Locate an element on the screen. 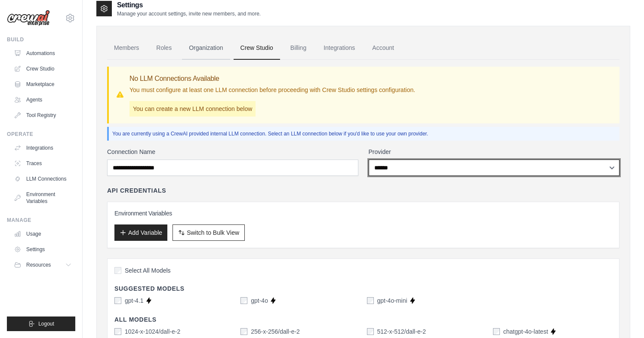 This screenshot has height=338, width=644. p: You are currently using a CrewAI provided internal LLM connection. Select an LLM connection below... is located at coordinates (364, 134).